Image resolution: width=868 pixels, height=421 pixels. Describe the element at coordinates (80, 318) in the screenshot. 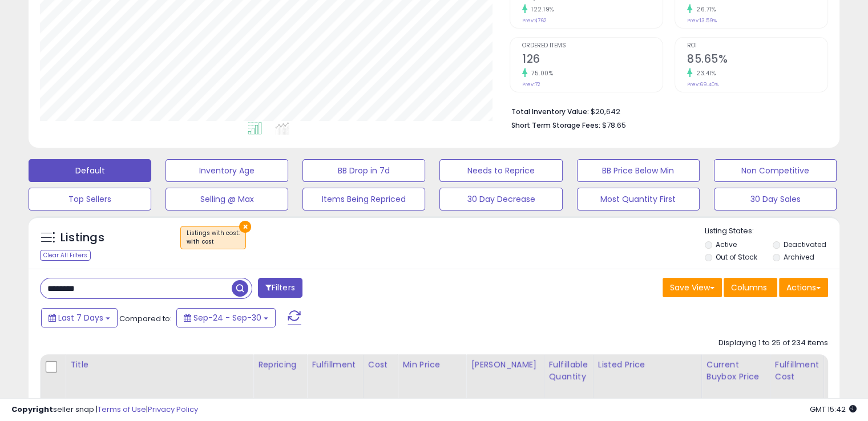

I see `span: Last 7 Days` at that location.